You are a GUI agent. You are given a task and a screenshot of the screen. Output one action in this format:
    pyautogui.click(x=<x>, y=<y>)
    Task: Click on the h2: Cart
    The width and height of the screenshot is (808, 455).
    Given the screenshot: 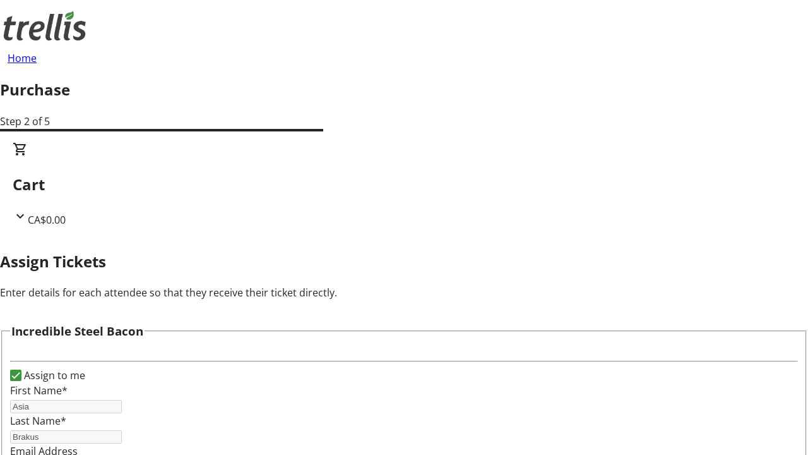 What is the action you would take?
    pyautogui.click(x=404, y=184)
    